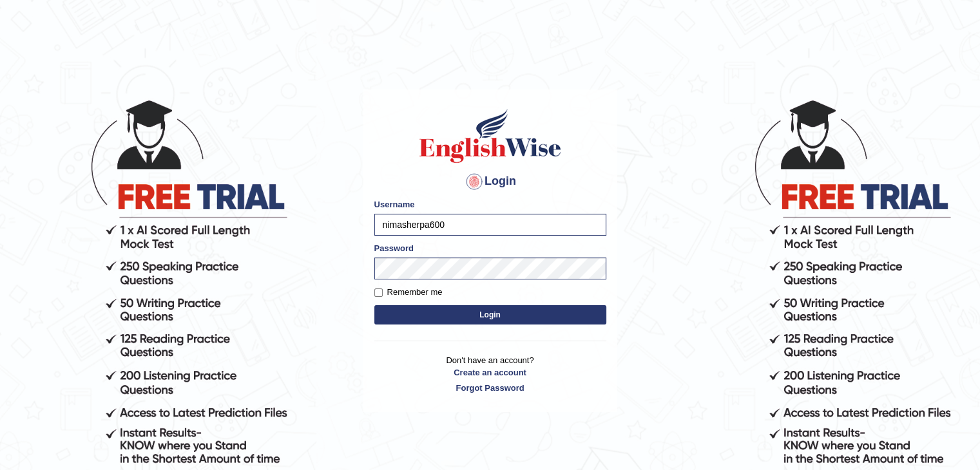  Describe the element at coordinates (408, 292) in the screenshot. I see `label: Remember me` at that location.